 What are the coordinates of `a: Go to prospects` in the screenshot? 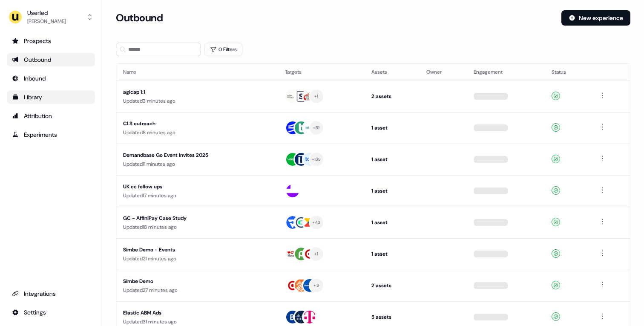 It's located at (51, 41).